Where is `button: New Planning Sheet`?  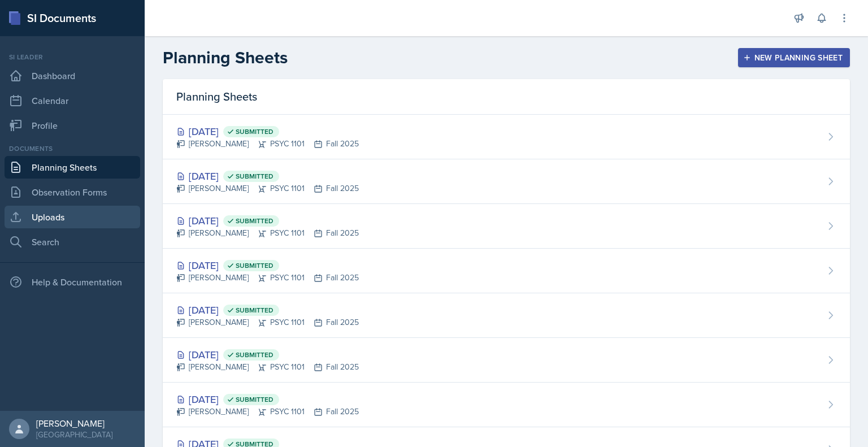 button: New Planning Sheet is located at coordinates (794, 58).